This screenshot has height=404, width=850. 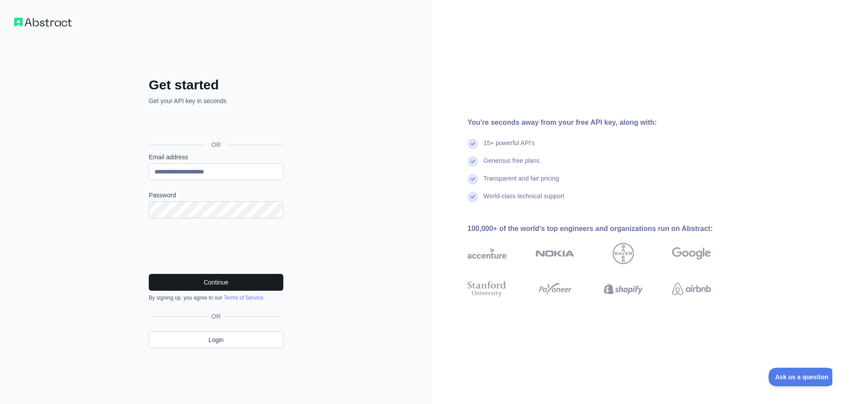 I want to click on h2: Get started, so click(x=216, y=85).